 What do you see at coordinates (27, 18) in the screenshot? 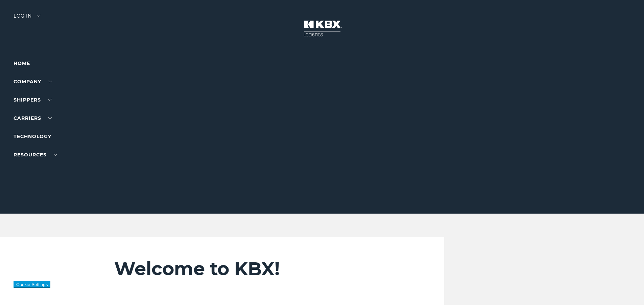
I see `div: Log in` at bounding box center [27, 18].